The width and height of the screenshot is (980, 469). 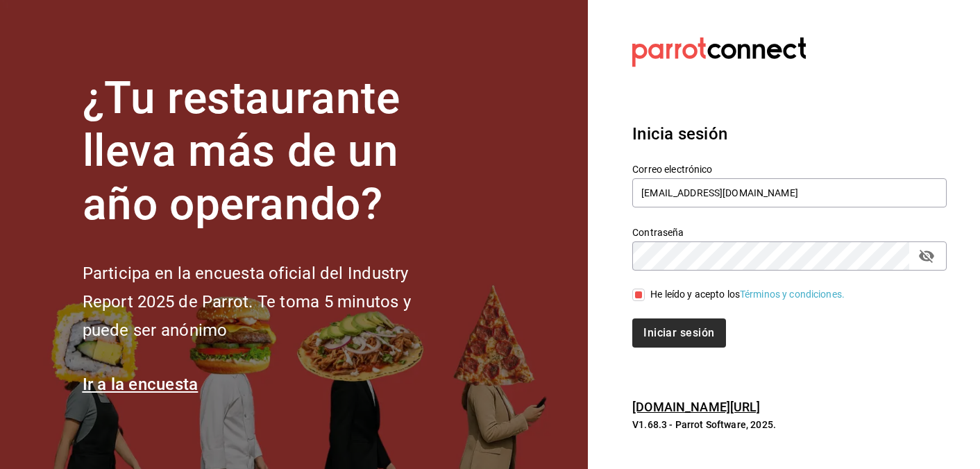 What do you see at coordinates (927, 256) in the screenshot?
I see `button: passwordField` at bounding box center [927, 256].